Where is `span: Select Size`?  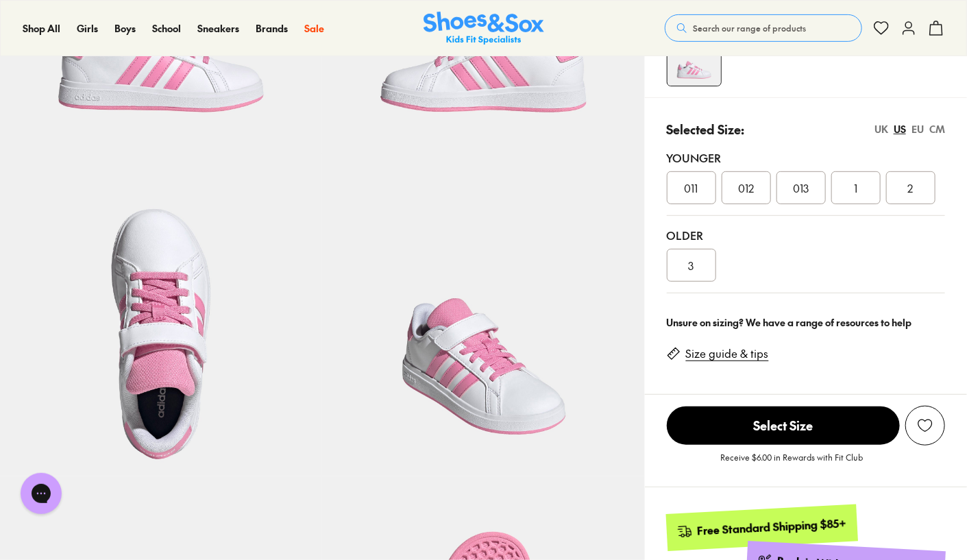 span: Select Size is located at coordinates (784, 426).